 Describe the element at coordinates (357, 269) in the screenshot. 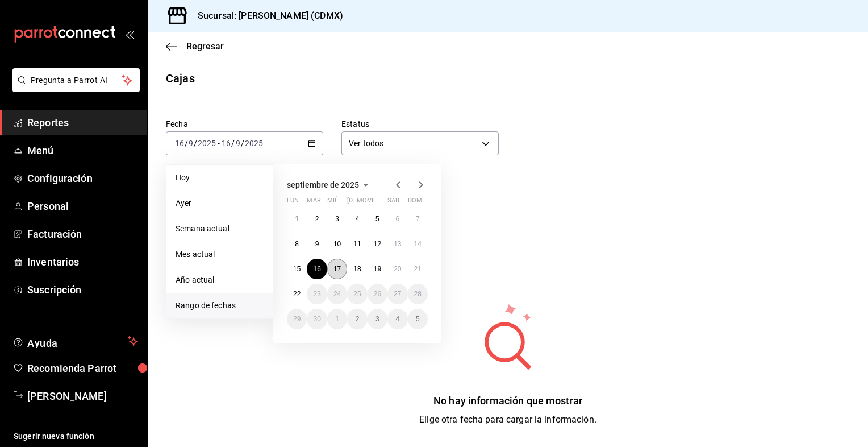

I see `button: 18 de septiembre de 2025` at that location.